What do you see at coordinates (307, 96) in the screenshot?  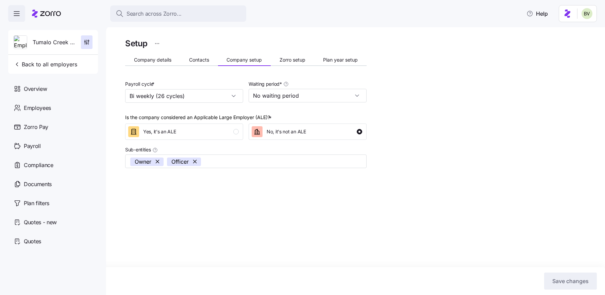 I see `input: Waiting period` at bounding box center [307, 96].